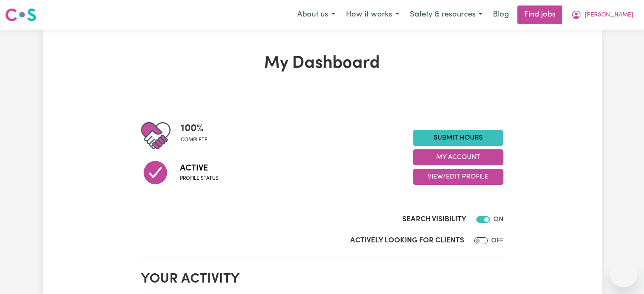 This screenshot has width=644, height=294. What do you see at coordinates (194, 128) in the screenshot?
I see `span: 100 %` at bounding box center [194, 128].